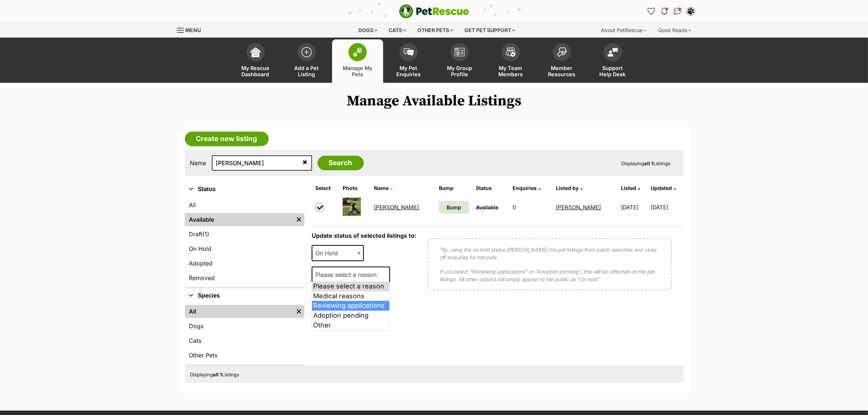 The width and height of the screenshot is (868, 415). I want to click on a: Updated, so click(663, 188).